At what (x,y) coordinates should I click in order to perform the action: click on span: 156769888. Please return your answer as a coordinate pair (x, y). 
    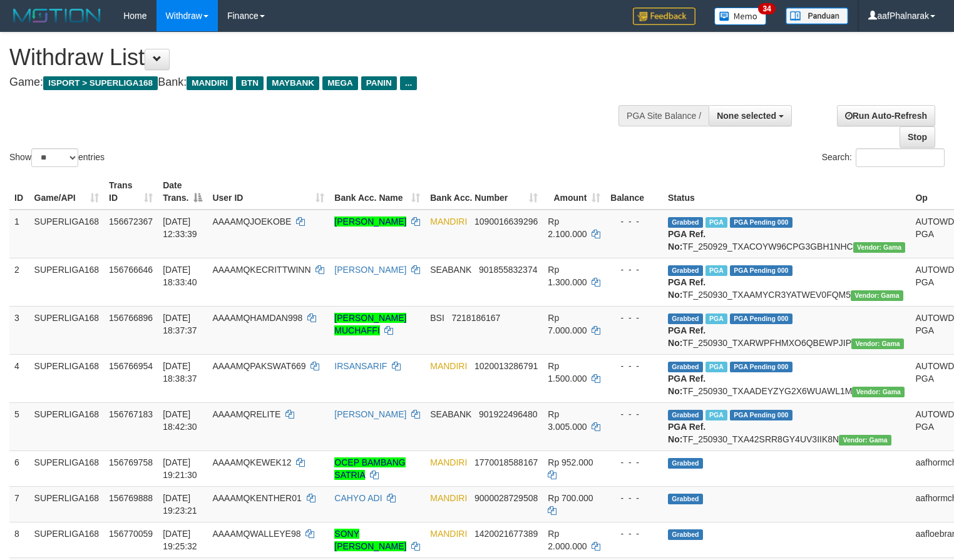
    Looking at the image, I should click on (131, 499).